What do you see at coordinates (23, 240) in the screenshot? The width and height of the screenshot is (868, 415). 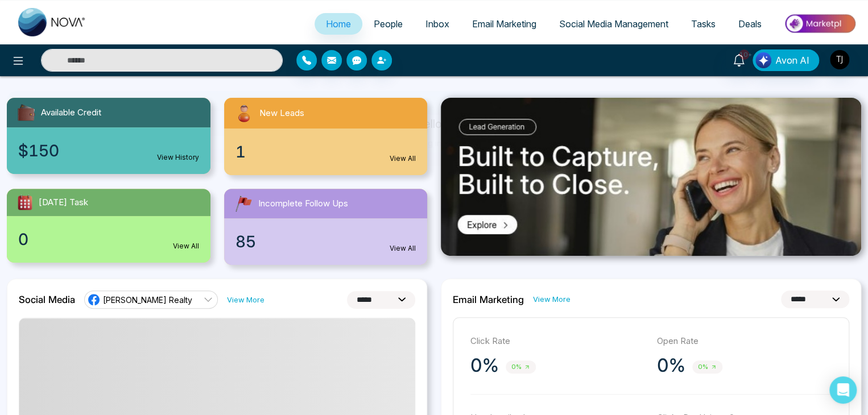 I see `span: 0` at bounding box center [23, 240].